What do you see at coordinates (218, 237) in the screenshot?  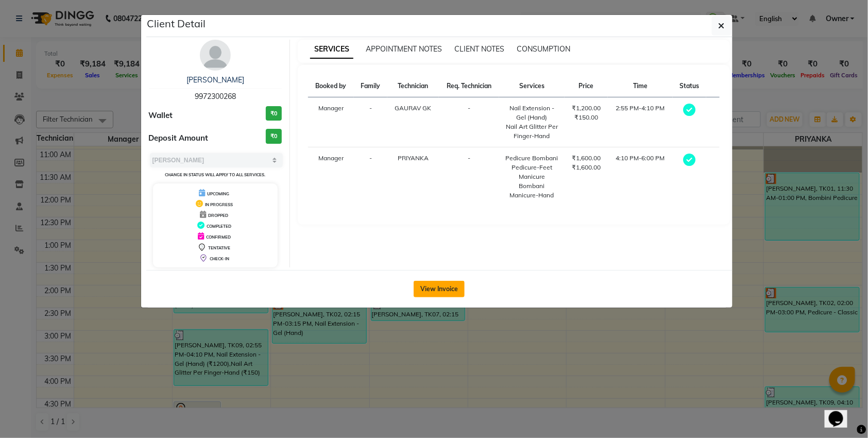 I see `span: CONFIRMED` at bounding box center [218, 237].